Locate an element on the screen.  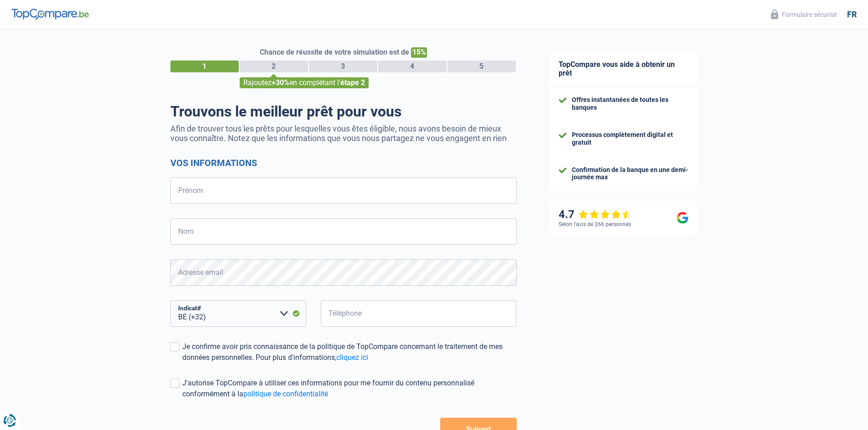
div: Selon l’avis de 266 personnes is located at coordinates (595, 224).